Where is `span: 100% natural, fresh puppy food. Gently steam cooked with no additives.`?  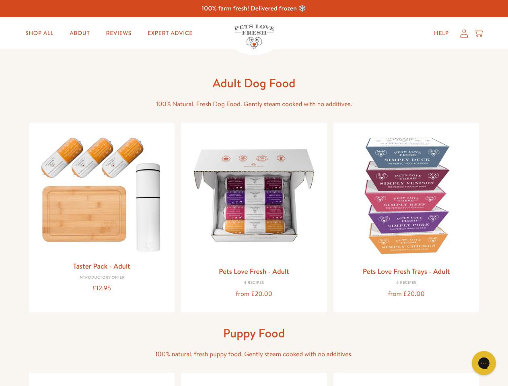
span: 100% natural, fresh puppy food. Gently steam cooked with no additives. is located at coordinates (254, 355).